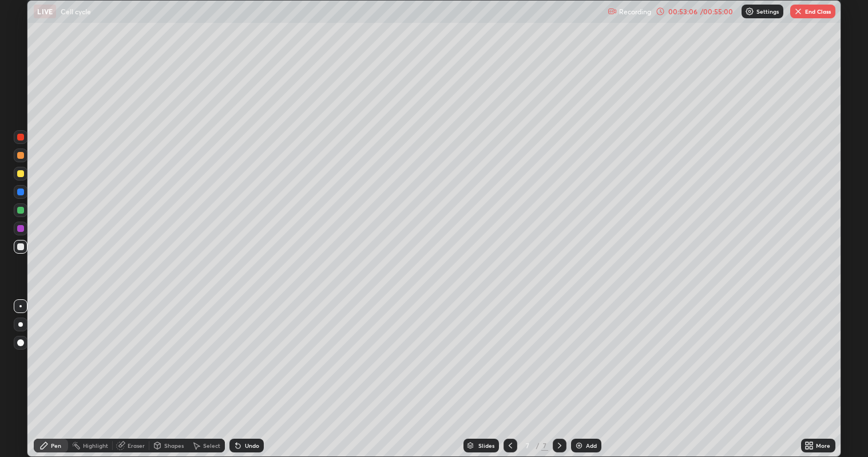  I want to click on img: class-settings-icons, so click(750, 12).